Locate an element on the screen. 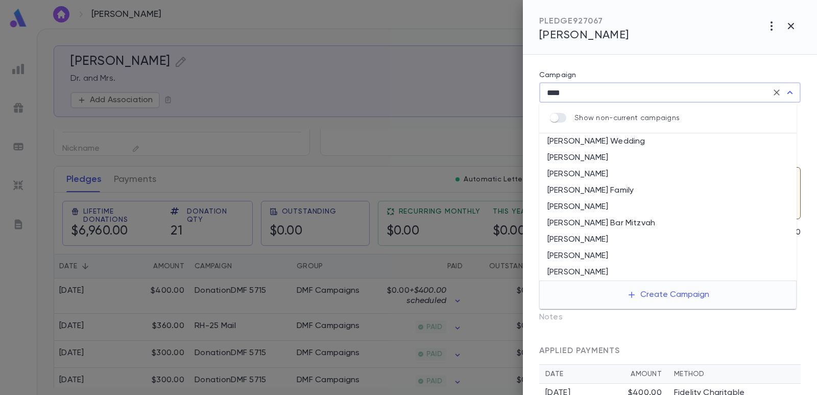 The image size is (817, 395). div: Amount is located at coordinates (646, 374).